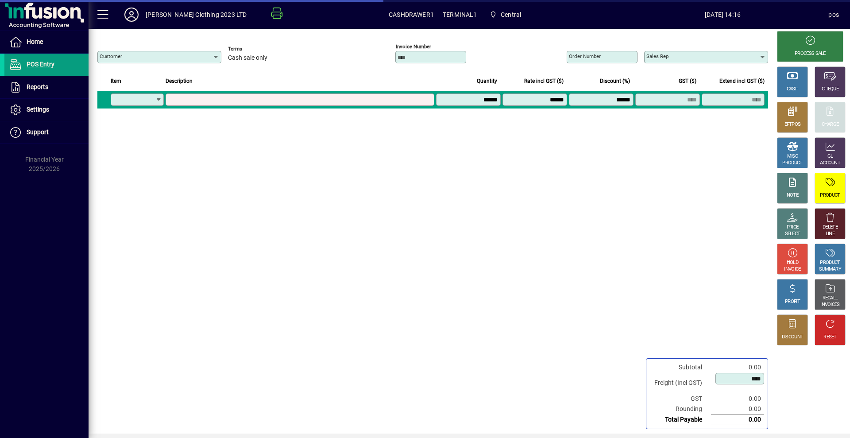 The image size is (850, 438). What do you see at coordinates (615, 81) in the screenshot?
I see `span: Discount (%)` at bounding box center [615, 81].